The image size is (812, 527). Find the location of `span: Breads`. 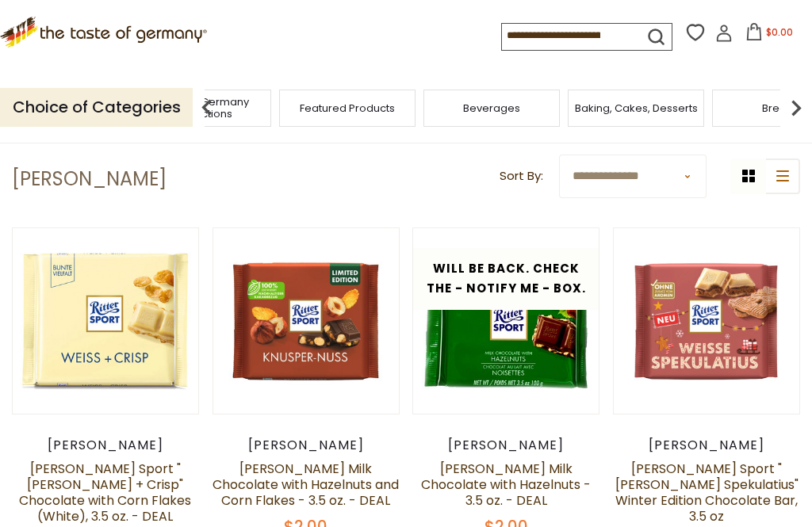

span: Breads is located at coordinates (781, 107).